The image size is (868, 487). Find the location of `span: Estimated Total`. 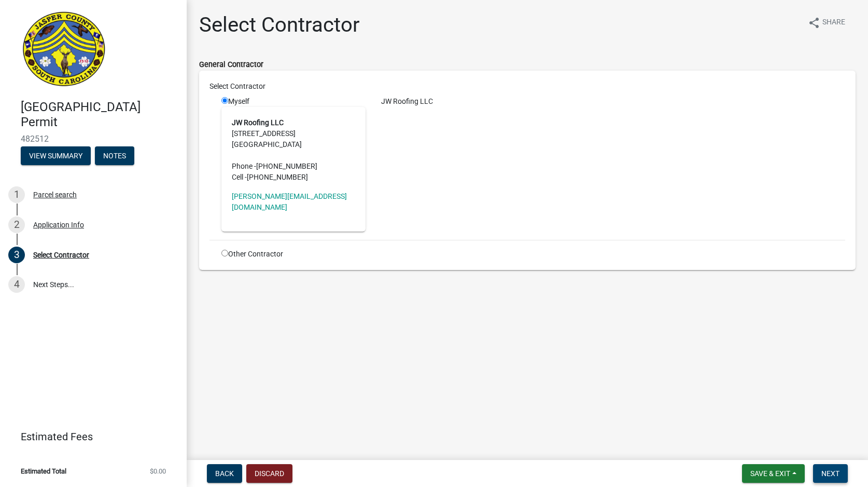

span: Estimated Total is located at coordinates (44, 470).